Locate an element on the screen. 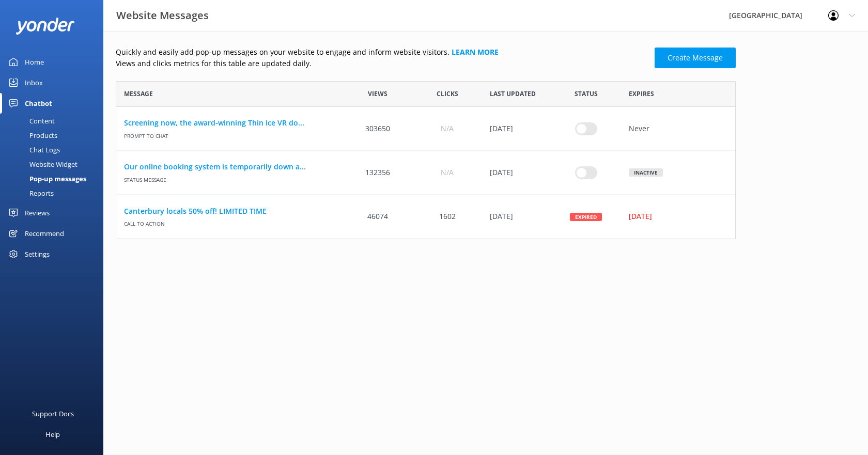  div: Inactive is located at coordinates (646, 173).